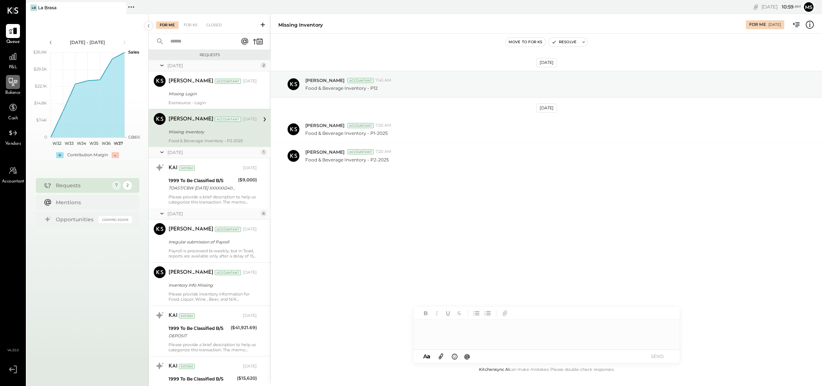 Image resolution: width=822 pixels, height=386 pixels. Describe the element at coordinates (13, 119) in the screenshot. I see `span: Cash` at that location.